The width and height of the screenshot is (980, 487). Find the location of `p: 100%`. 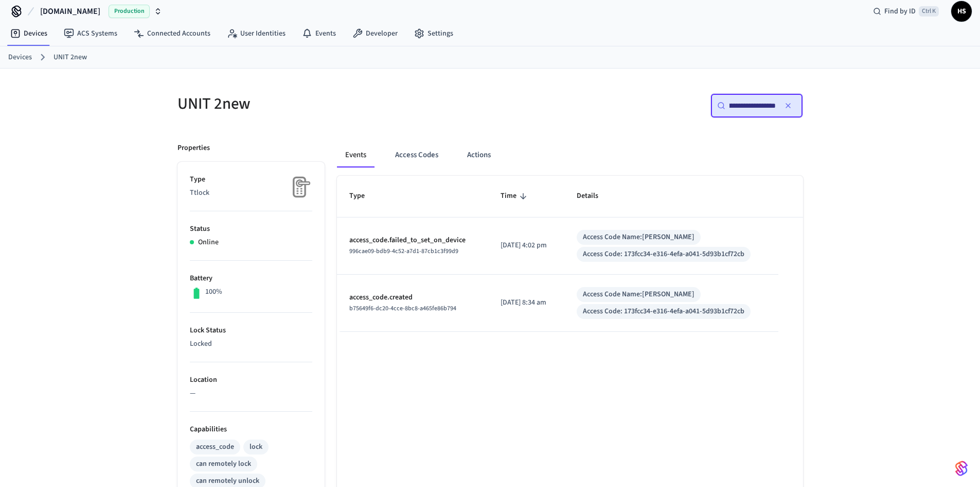

p: 100% is located at coordinates (214, 291).